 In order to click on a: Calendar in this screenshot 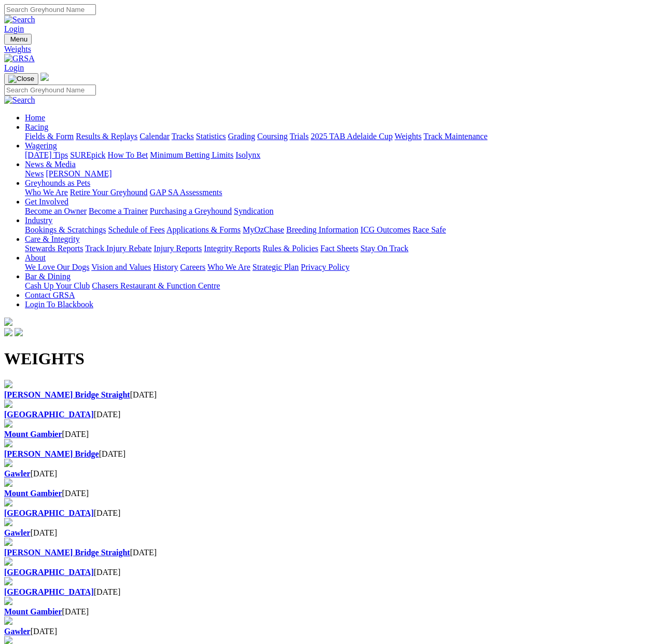, I will do `click(154, 136)`.